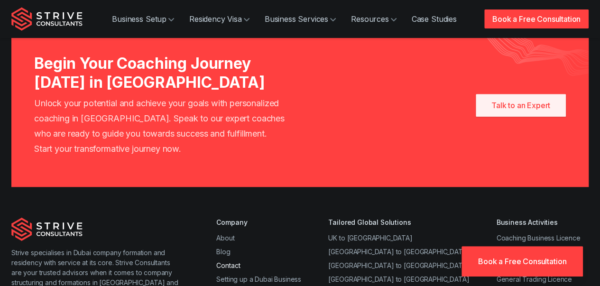 The height and width of the screenshot is (286, 600). Describe the element at coordinates (258, 222) in the screenshot. I see `div: Company` at that location.